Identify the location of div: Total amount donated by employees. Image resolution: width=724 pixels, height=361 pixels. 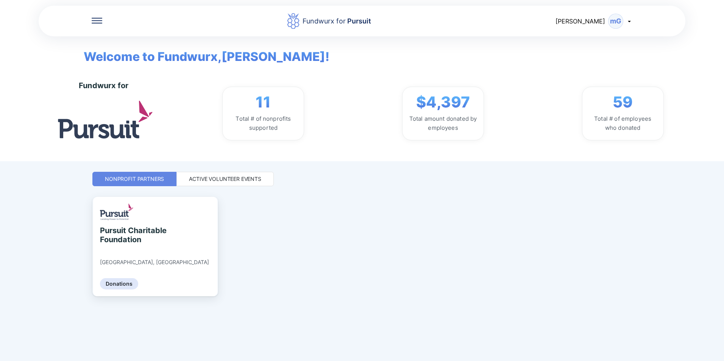
(443, 123).